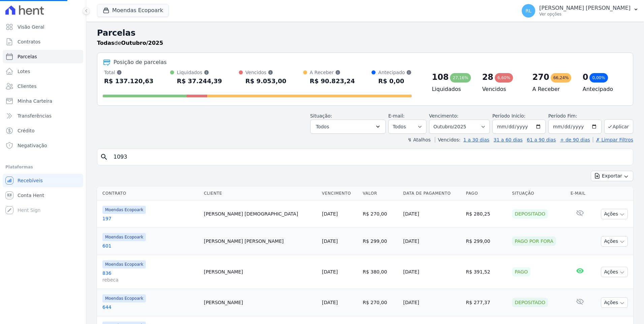  I want to click on h2: Parcelas, so click(365, 33).